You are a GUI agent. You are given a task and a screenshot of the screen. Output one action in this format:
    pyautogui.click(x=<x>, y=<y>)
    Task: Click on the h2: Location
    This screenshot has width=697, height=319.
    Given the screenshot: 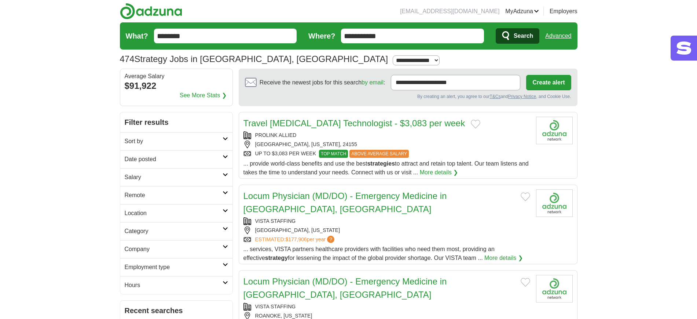 What is the action you would take?
    pyautogui.click(x=173, y=213)
    